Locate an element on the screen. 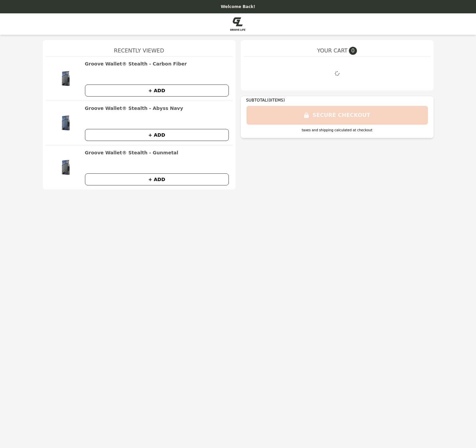 This screenshot has width=476, height=448. span: ( 0 ITEMS) is located at coordinates (276, 100).